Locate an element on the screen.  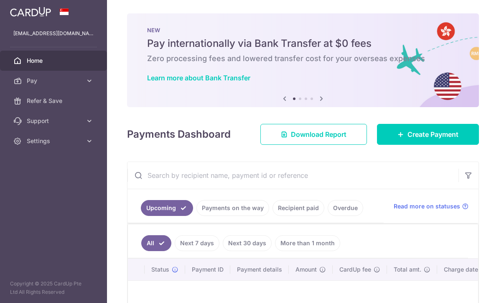
input: Search by recipient name, payment id or reference is located at coordinates (293, 175).